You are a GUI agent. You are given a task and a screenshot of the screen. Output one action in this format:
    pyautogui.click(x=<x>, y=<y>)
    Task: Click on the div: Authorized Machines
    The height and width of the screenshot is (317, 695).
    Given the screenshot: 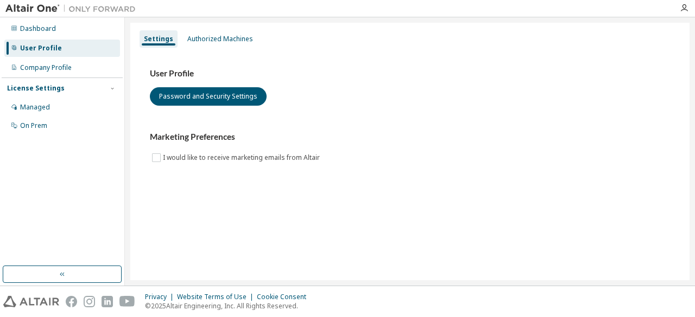 What is the action you would take?
    pyautogui.click(x=220, y=39)
    